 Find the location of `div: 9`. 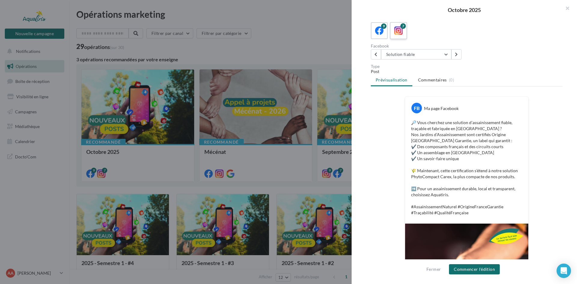

div: 9 is located at coordinates (384, 26).